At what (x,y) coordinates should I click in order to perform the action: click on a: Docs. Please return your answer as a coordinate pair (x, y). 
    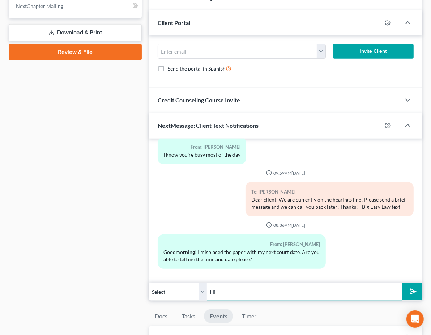
    Looking at the image, I should click on (161, 316).